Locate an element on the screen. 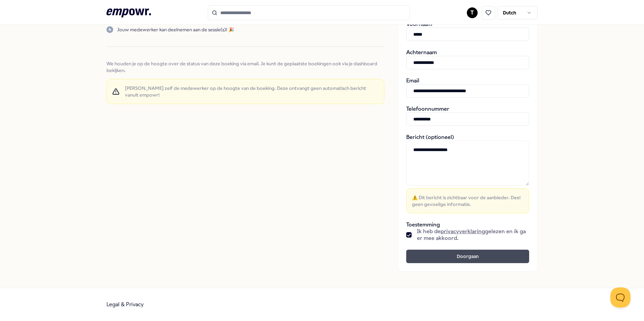 The width and height of the screenshot is (644, 321). span: We houden je op de hoogte over de status van deze boeking via email. Je kunt de geplaatste boekin... is located at coordinates (245, 67).